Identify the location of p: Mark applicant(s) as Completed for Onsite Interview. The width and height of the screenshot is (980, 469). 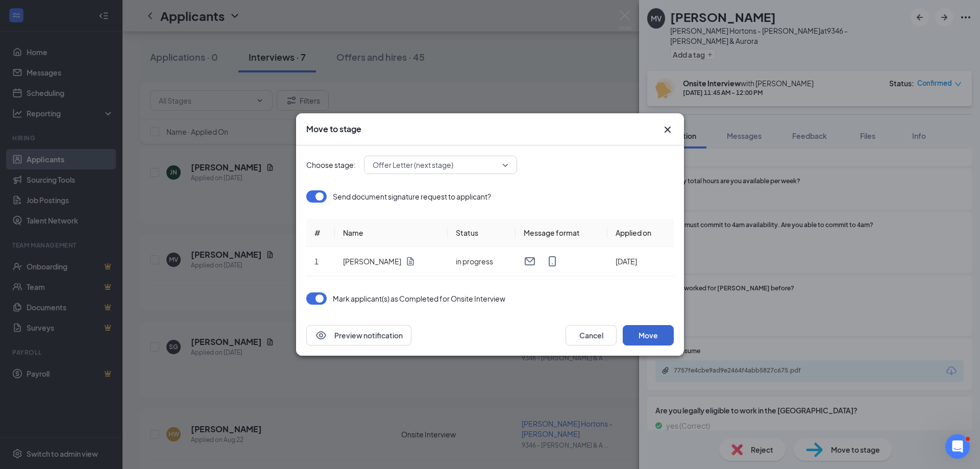
(419, 299).